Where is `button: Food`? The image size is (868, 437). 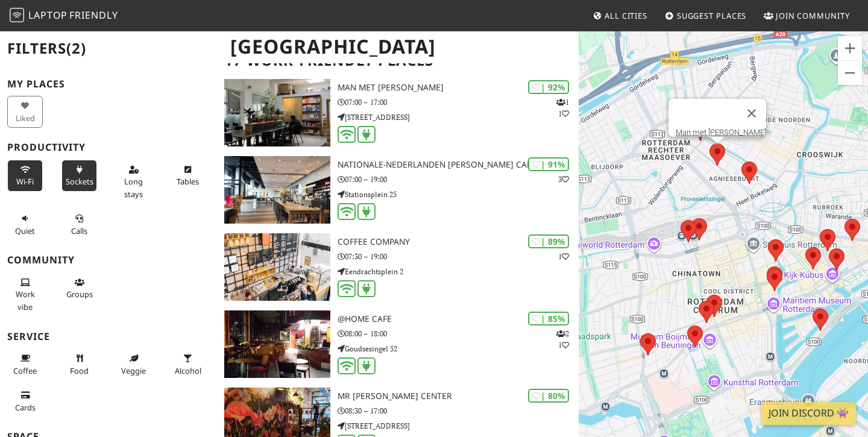
button: Food is located at coordinates (79, 364).